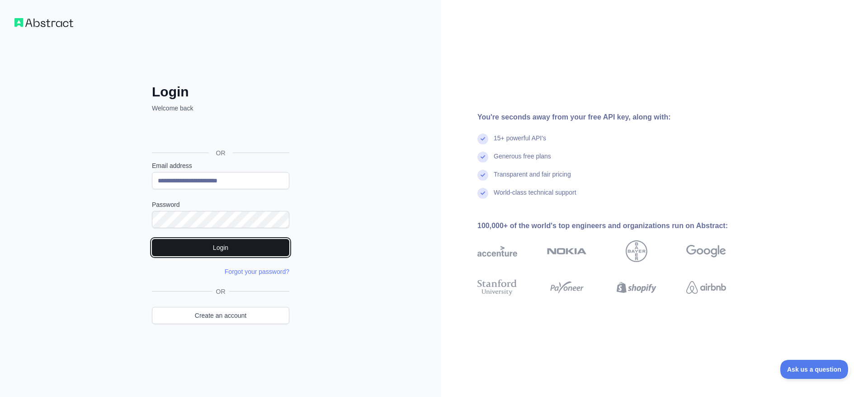 The width and height of the screenshot is (868, 397). Describe the element at coordinates (567, 287) in the screenshot. I see `img: payoneer` at that location.